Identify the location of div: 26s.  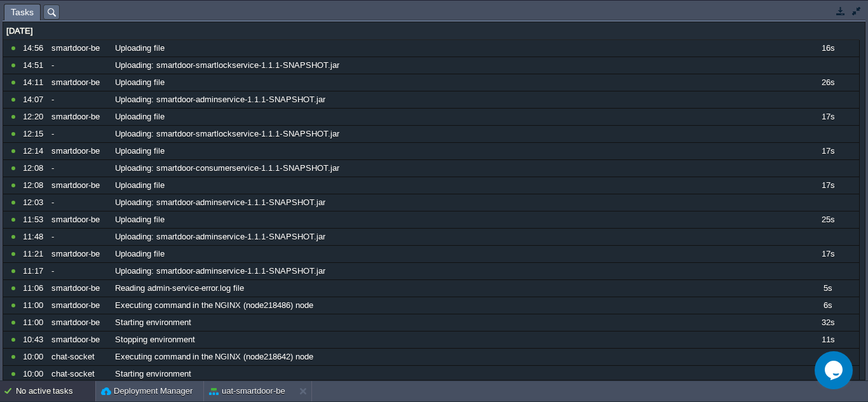
(827, 82).